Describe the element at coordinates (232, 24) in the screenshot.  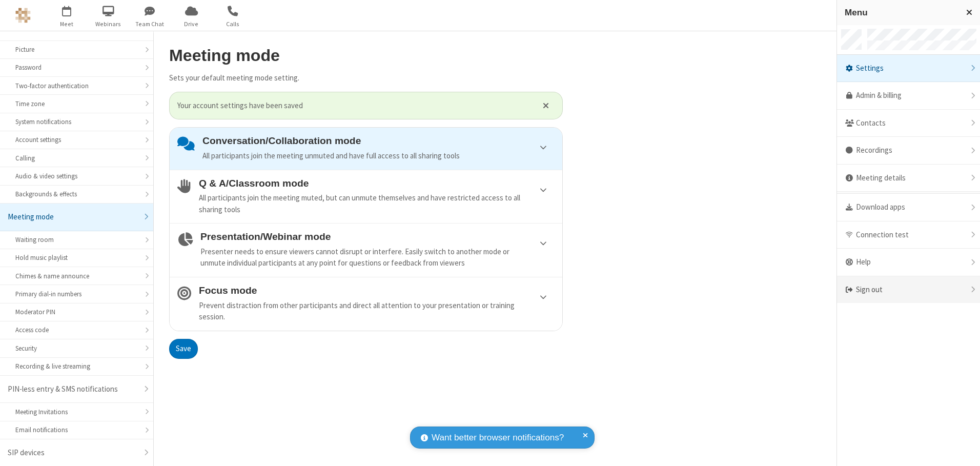
I see `span: Calls` at that location.